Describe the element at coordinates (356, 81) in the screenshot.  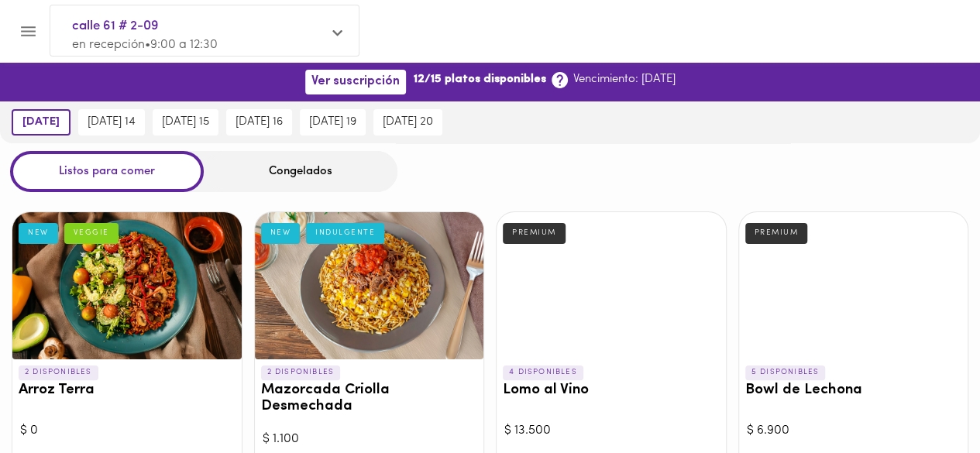
I see `button: Ver suscripción` at that location.